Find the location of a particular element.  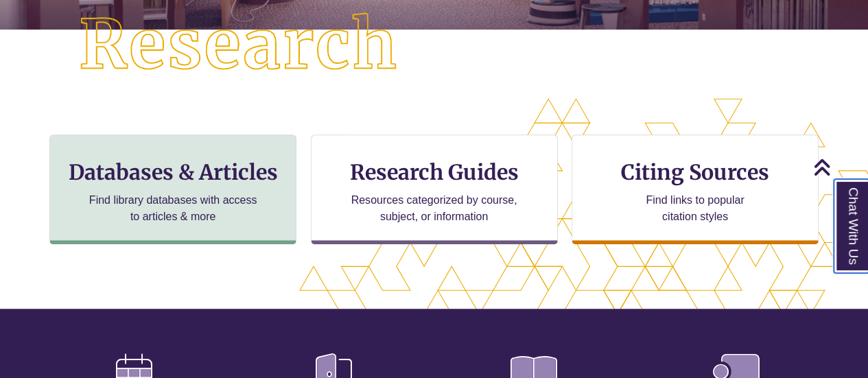

p: Find library databases with access to articles & more is located at coordinates (173, 208).